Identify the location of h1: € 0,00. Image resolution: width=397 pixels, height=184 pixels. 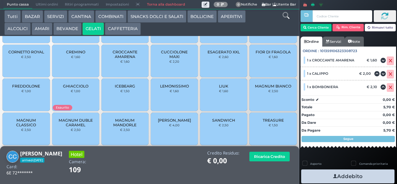
(223, 161).